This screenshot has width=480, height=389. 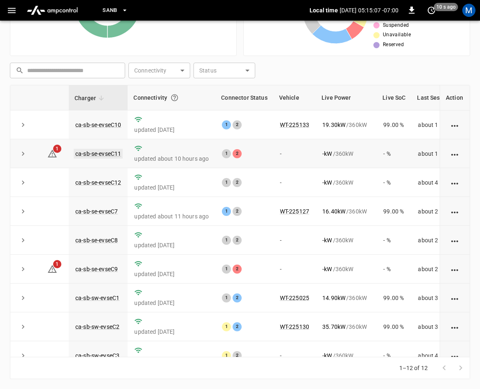 What do you see at coordinates (171, 216) in the screenshot?
I see `p: updated about 11 hours ago` at bounding box center [171, 216].